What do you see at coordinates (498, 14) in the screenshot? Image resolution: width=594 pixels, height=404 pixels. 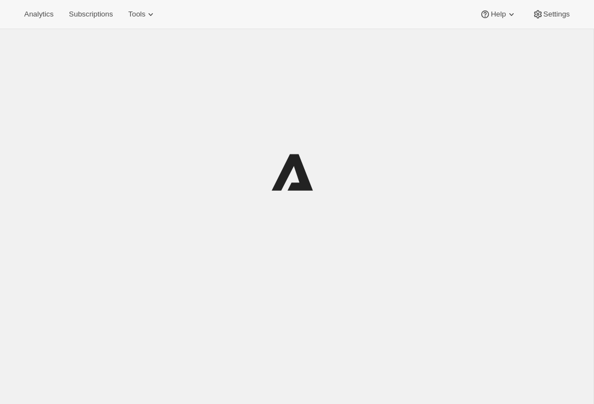 I see `button: Help` at bounding box center [498, 14].